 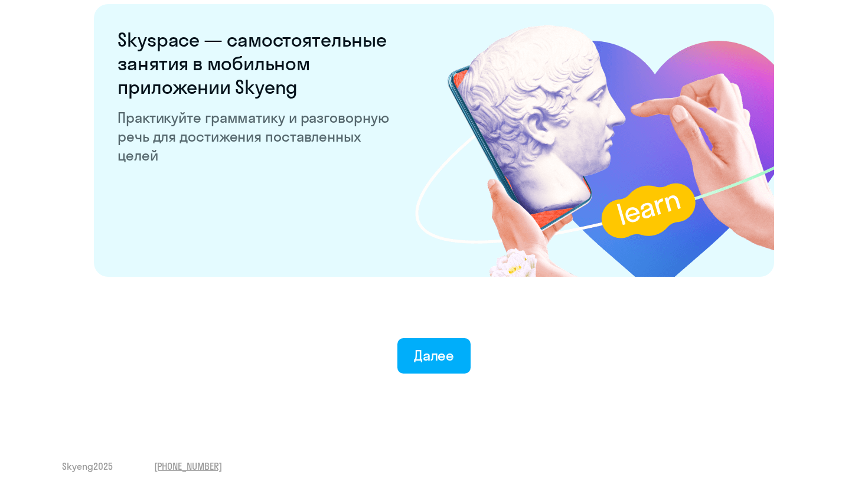 I want to click on p: Практикуйте грамматику и разговорную речь для достижения поставленных целей, so click(x=255, y=136).